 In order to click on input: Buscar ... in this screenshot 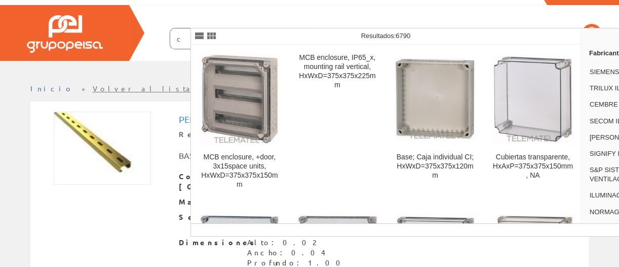, I will do `click(236, 39)`.